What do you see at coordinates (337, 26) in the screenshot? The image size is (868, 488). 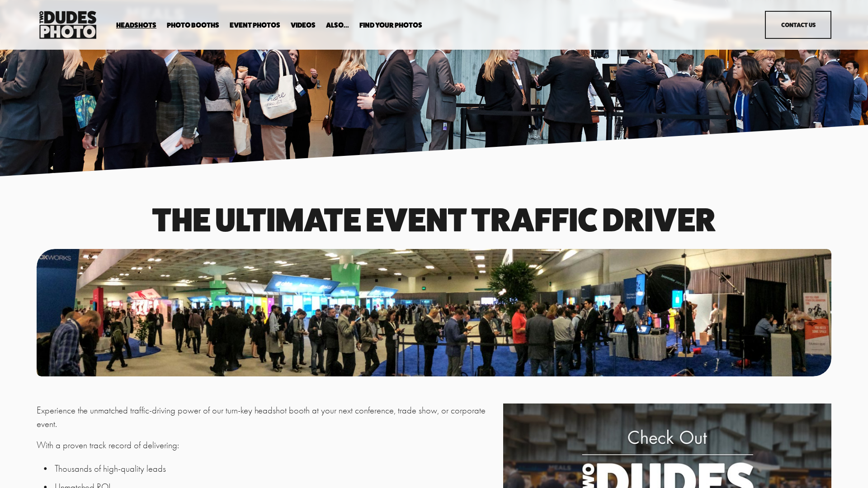 I see `span: Also...` at bounding box center [337, 26].